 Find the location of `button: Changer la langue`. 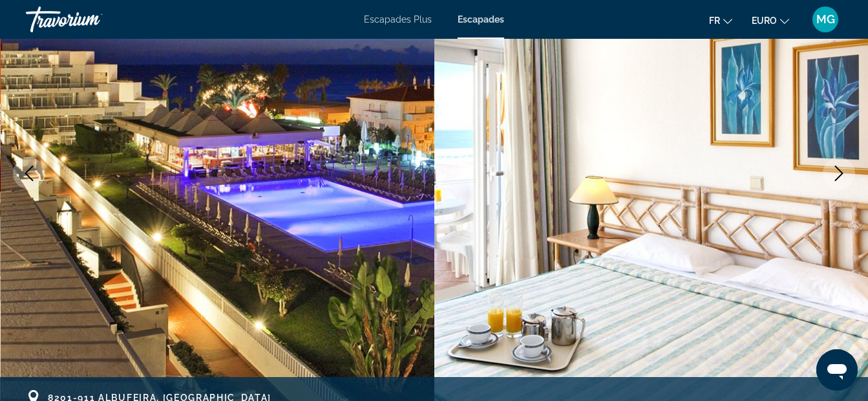

button: Changer la langue is located at coordinates (721, 20).